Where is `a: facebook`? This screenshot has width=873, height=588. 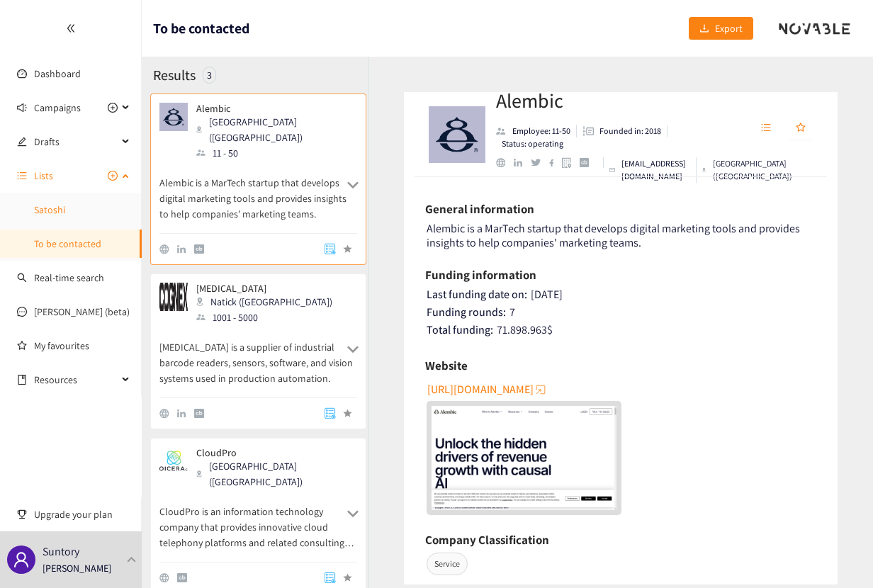
a: facebook is located at coordinates (556, 163).